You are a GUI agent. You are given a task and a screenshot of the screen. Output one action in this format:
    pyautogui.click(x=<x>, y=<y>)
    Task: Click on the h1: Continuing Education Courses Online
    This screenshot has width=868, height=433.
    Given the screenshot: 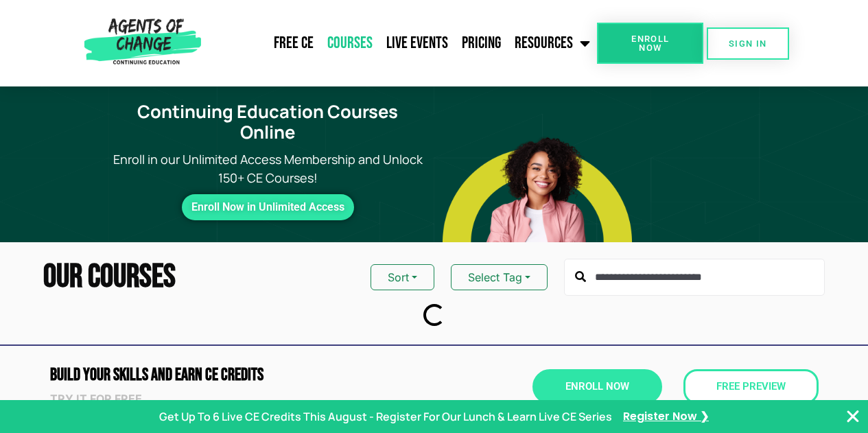 What is the action you would take?
    pyautogui.click(x=268, y=122)
    